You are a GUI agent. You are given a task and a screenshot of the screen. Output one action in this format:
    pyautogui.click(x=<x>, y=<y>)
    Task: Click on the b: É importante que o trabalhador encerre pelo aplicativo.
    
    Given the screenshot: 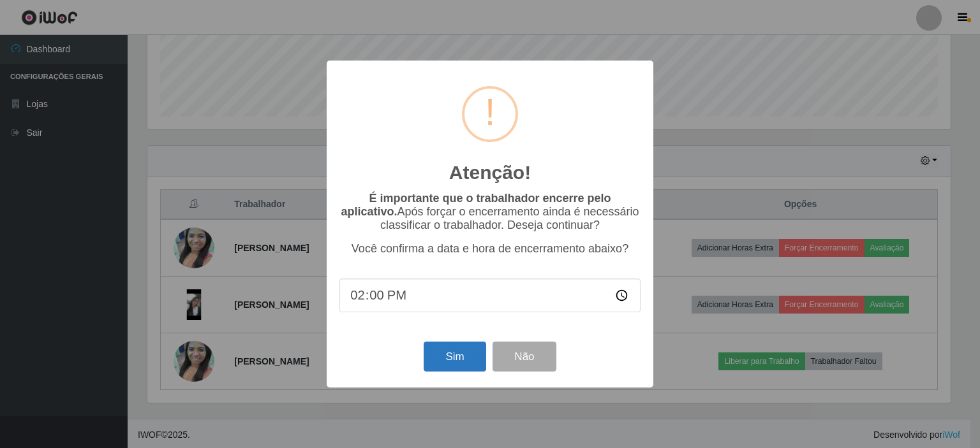 What is the action you would take?
    pyautogui.click(x=475, y=205)
    